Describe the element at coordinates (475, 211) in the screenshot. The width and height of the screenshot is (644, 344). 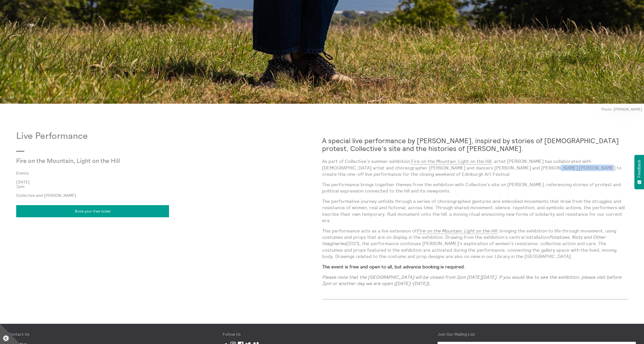
I see `p: The performative journey unfolds through a series of choreographed gestures and embodied movement...` at that location.